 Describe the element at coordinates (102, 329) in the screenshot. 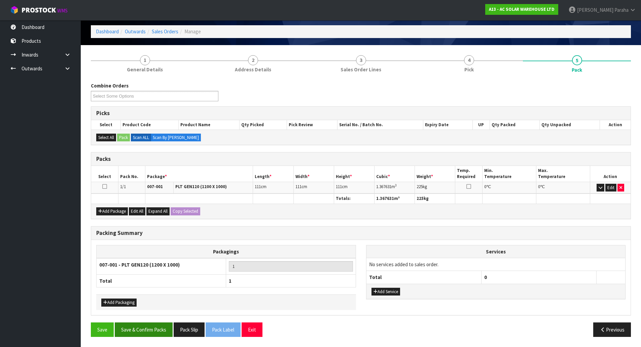

I see `button: Save` at that location.